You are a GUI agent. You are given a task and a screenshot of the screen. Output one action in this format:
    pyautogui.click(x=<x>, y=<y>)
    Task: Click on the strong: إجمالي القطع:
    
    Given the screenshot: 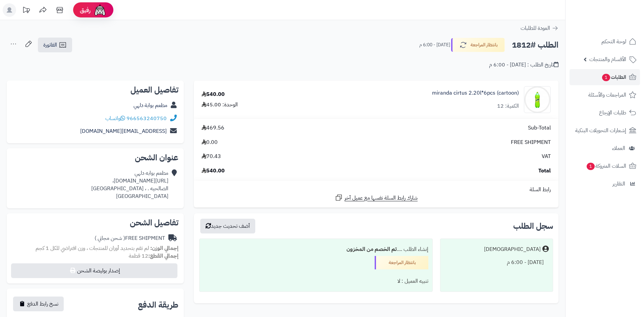 What is the action you would take?
    pyautogui.click(x=163, y=256)
    